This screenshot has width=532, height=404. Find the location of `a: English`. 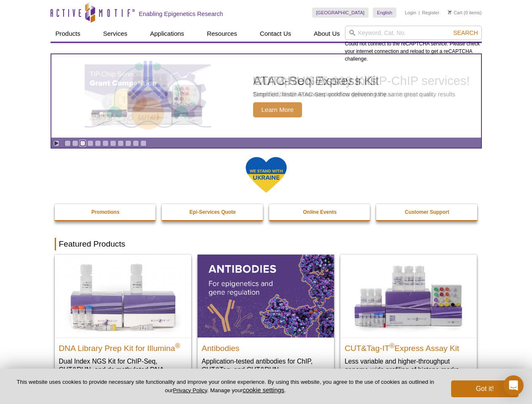

a: English is located at coordinates (384, 12).